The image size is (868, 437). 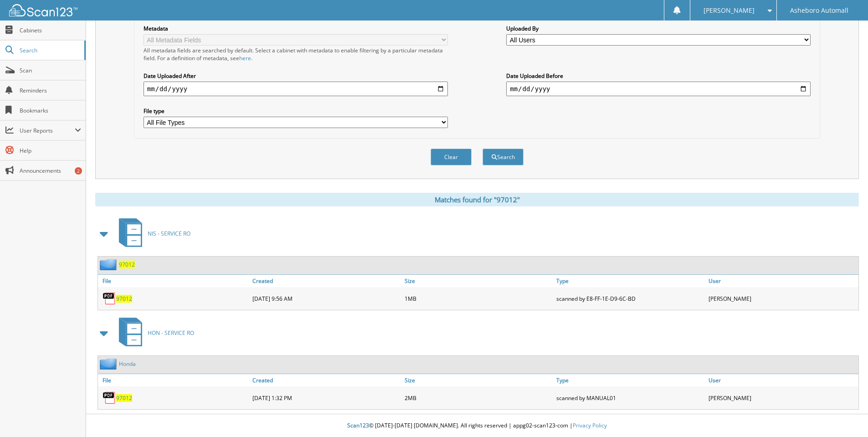 What do you see at coordinates (479, 299) in the screenshot?
I see `div: 1MB` at bounding box center [479, 299].